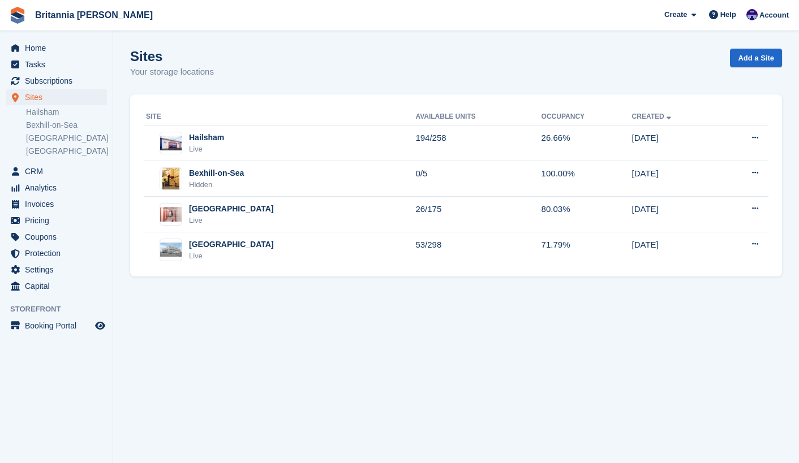 The image size is (799, 463). What do you see at coordinates (280, 117) in the screenshot?
I see `th: Site` at bounding box center [280, 117].